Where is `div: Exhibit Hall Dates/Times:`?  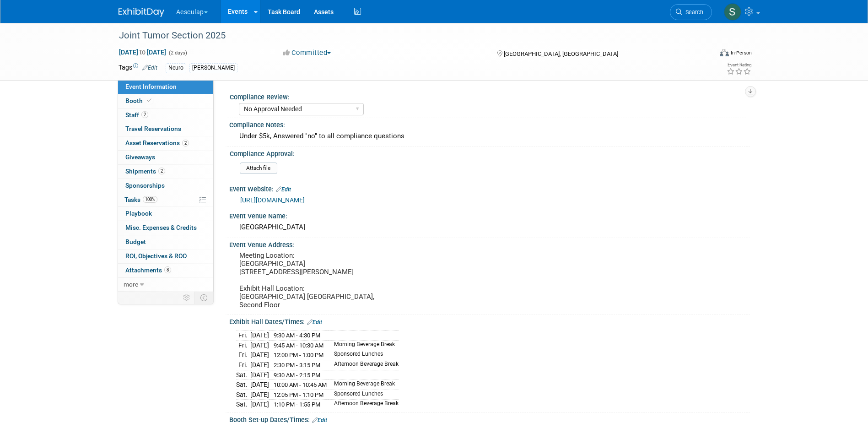 div: Exhibit Hall Dates/Times: is located at coordinates (490, 321).